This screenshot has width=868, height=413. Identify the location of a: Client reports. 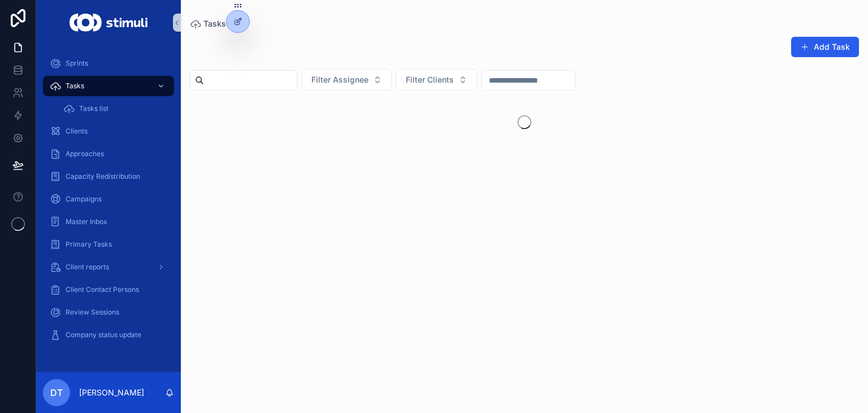
(108, 267).